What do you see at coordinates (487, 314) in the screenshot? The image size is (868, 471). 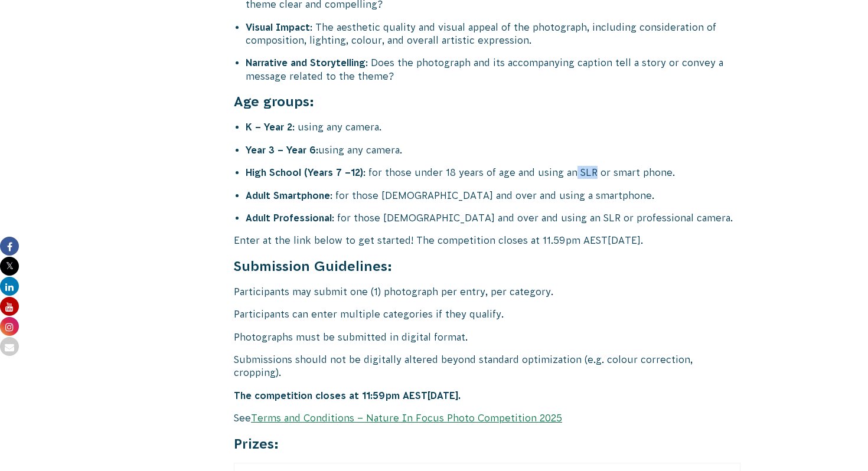 I see `p: Participants can enter multiple categories if they qualify.` at bounding box center [487, 314].